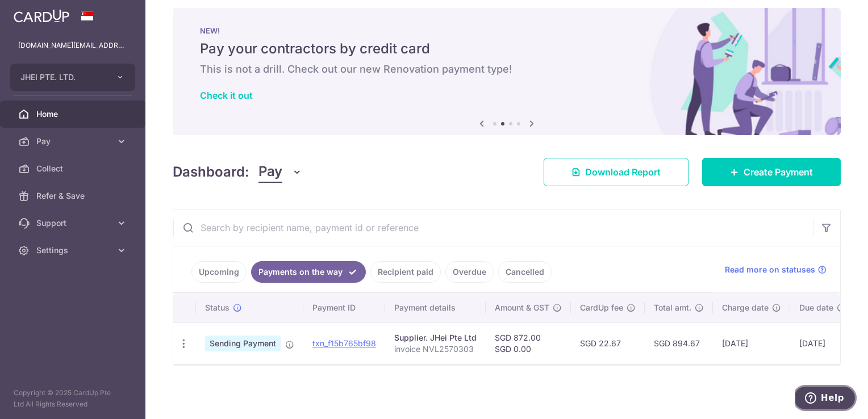  I want to click on span: Download Report, so click(623, 172).